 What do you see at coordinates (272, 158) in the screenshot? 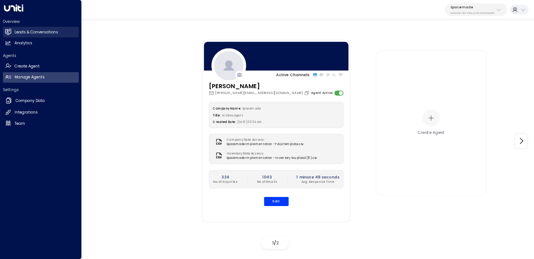
I see `span: Spacemade Implementation - Inventory to upload (10).csv` at bounding box center [272, 158].